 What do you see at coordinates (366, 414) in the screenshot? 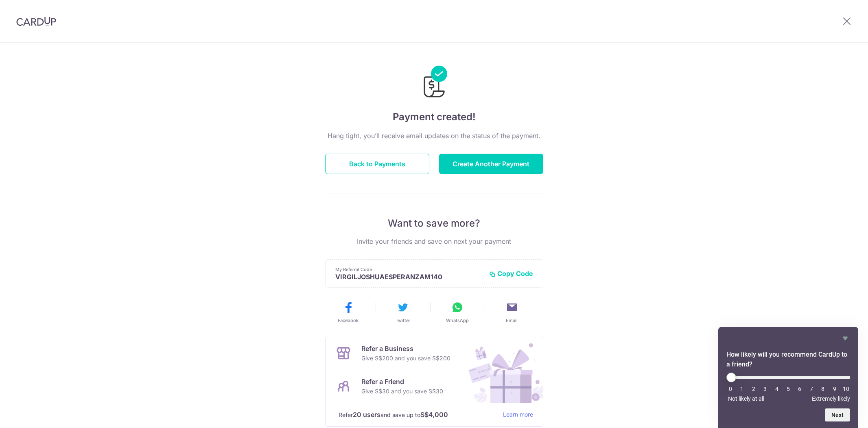
I see `strong: 20 users` at bounding box center [366, 414].